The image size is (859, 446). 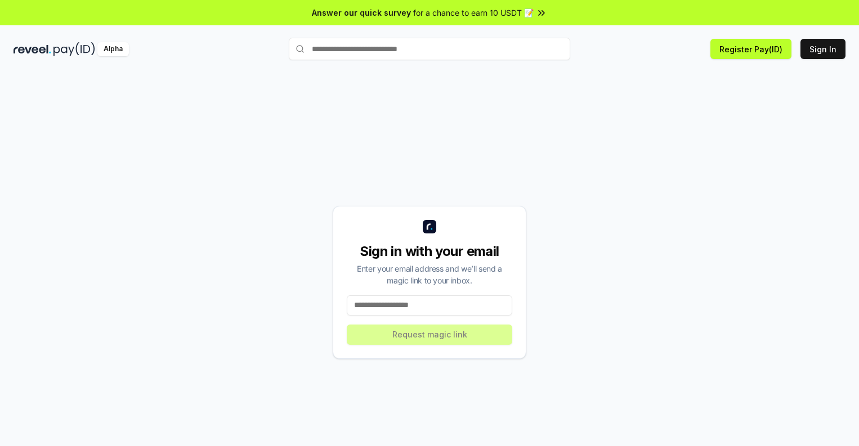 What do you see at coordinates (361, 12) in the screenshot?
I see `span: Answer our quick survey` at bounding box center [361, 12].